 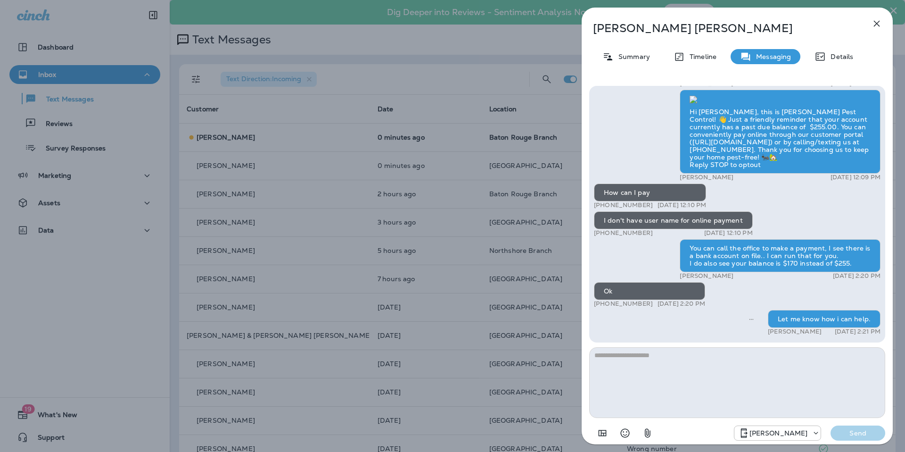 What do you see at coordinates (650, 291) in the screenshot?
I see `div: Ok` at bounding box center [650, 291].